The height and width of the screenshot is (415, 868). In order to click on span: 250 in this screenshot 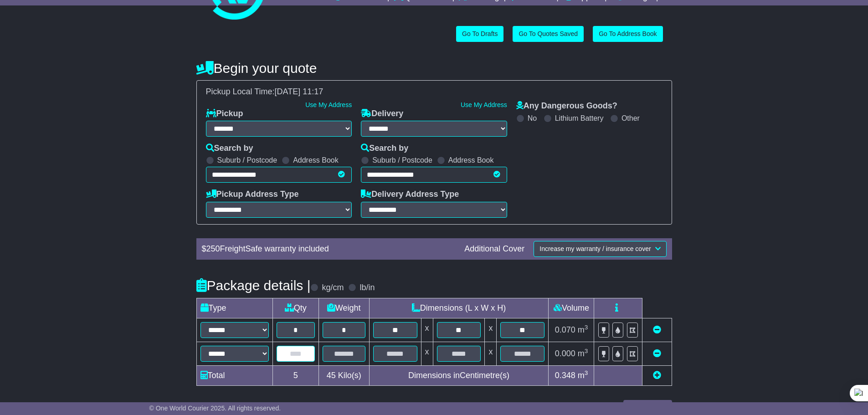, I will do `click(213, 249)`.